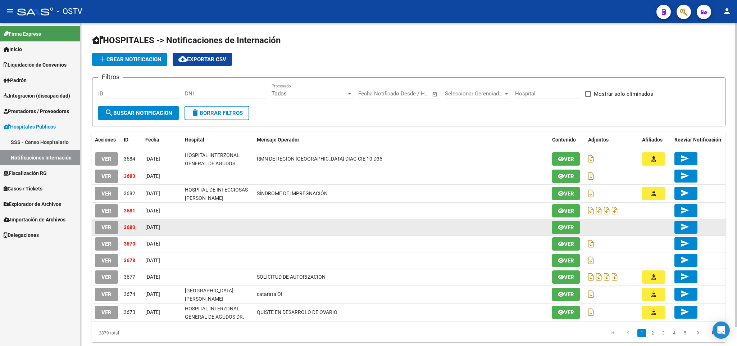 Image resolution: width=737 pixels, height=346 pixels. What do you see at coordinates (129, 59) in the screenshot?
I see `span: Crear Notificacion` at bounding box center [129, 59].